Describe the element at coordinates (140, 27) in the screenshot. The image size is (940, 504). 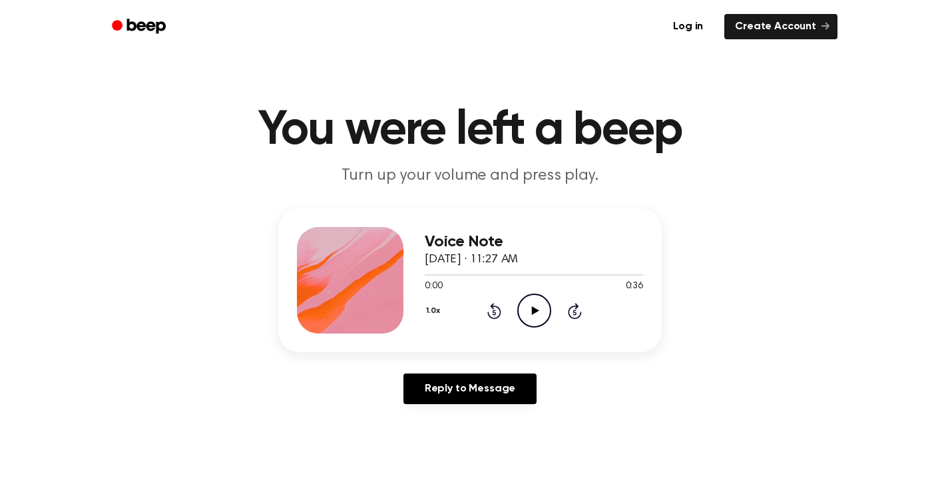
I see `a: Beep` at that location.